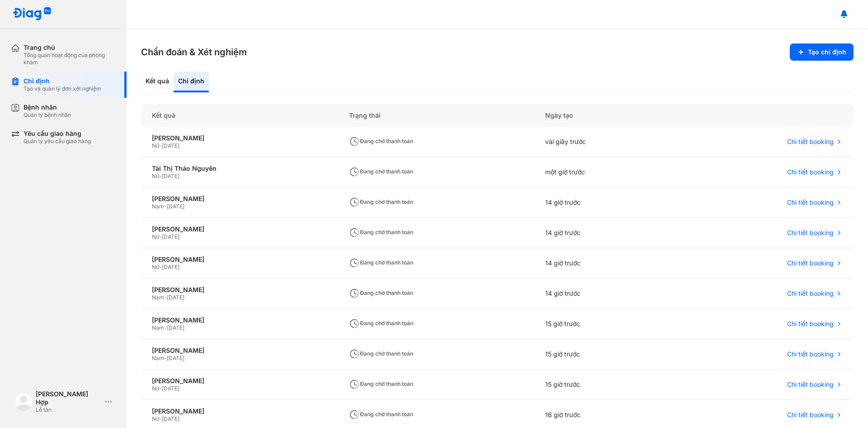  Describe the element at coordinates (437, 115) in the screenshot. I see `div: Trạng thái` at that location.